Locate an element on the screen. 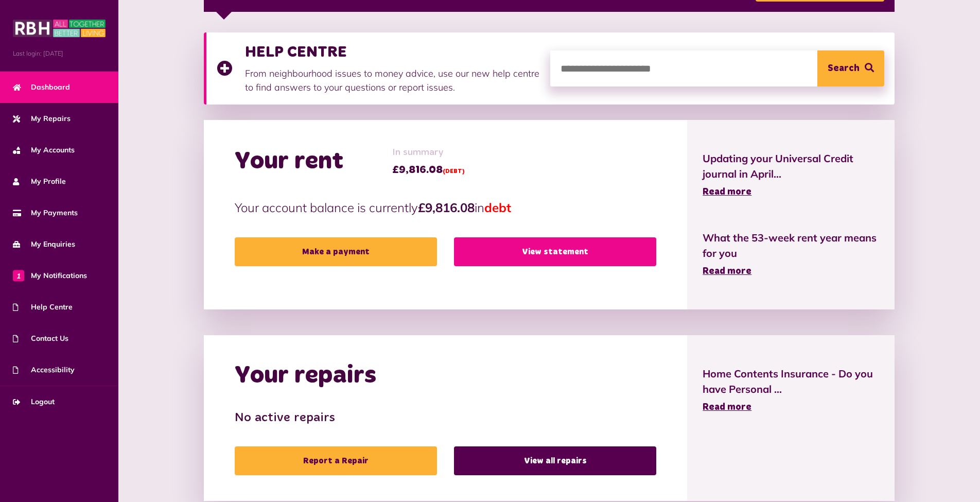 The image size is (980, 502). span: Updating your Universal Credit journal in April... is located at coordinates (791, 166).